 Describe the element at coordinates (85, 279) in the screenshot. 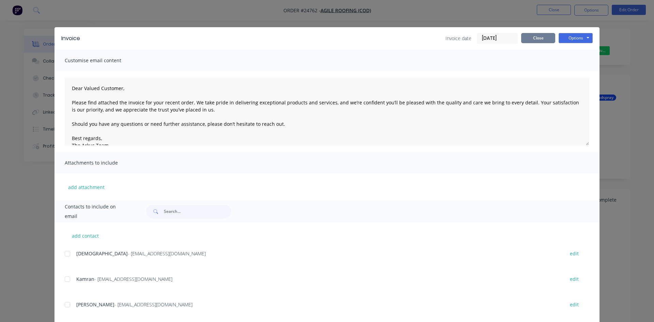

I see `span: Kamran` at that location.